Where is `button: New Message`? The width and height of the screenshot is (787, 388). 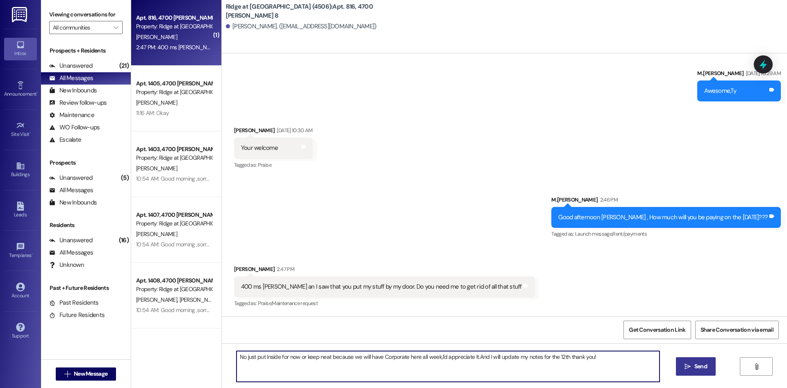 button: New Message is located at coordinates (86, 374).